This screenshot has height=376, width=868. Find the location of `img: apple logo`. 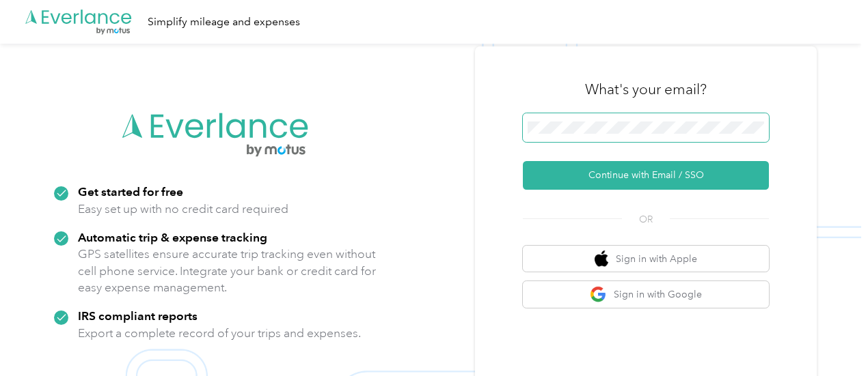

img: apple logo is located at coordinates (602, 258).